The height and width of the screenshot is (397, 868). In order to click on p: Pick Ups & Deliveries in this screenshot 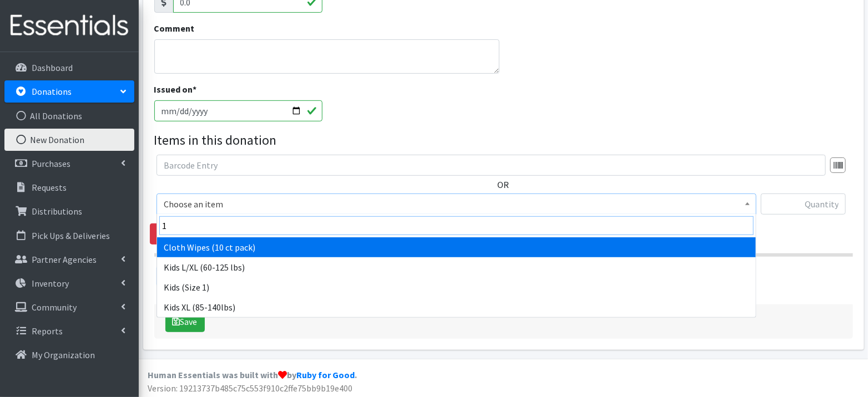, I will do `click(70, 235)`.